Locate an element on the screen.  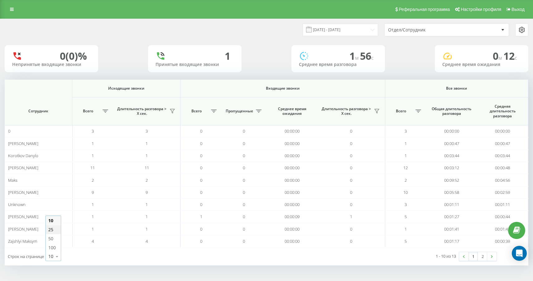
span: Выход is located at coordinates (518, 9).